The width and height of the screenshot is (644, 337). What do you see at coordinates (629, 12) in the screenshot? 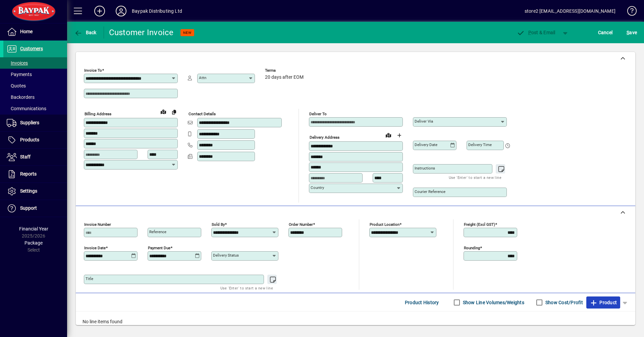
I see `a: Knowledge Base` at bounding box center [629, 12].